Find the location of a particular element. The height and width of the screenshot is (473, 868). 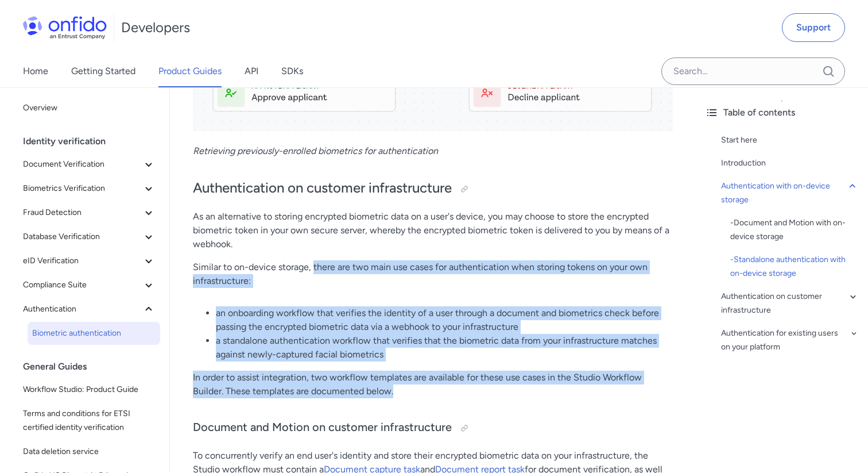

p: Similar to on-device storage, there are two main use cases for authentication when storing tokens... is located at coordinates (433, 274).